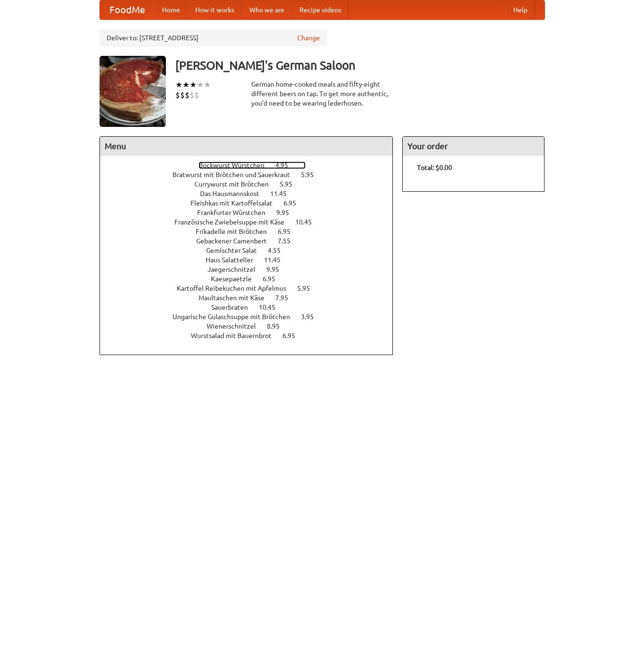  I want to click on a: Wienerschnitzel 8.95, so click(251, 327).